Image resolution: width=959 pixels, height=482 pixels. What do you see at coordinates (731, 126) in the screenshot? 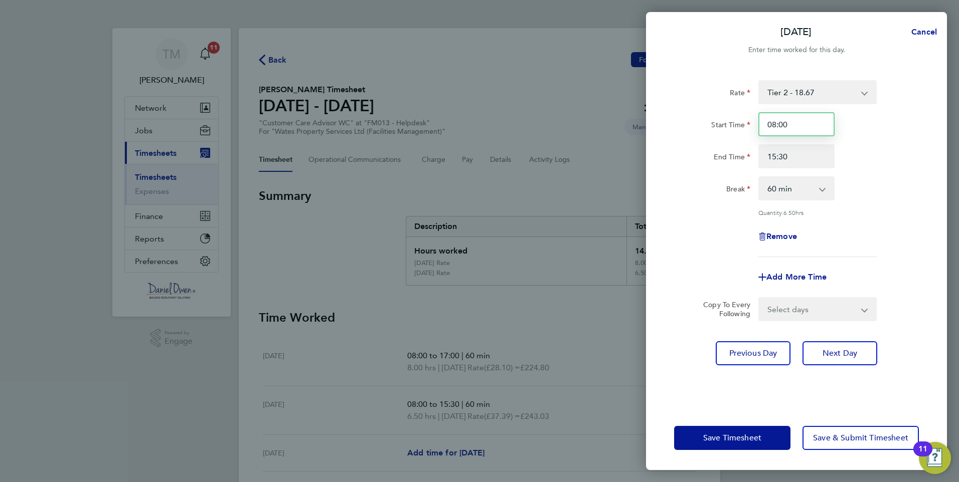
I see `label: Start Time` at bounding box center [731, 126].